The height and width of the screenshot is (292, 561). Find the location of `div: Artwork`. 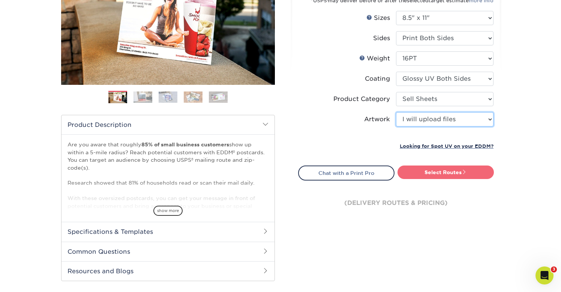

div: Artwork is located at coordinates (377, 119).